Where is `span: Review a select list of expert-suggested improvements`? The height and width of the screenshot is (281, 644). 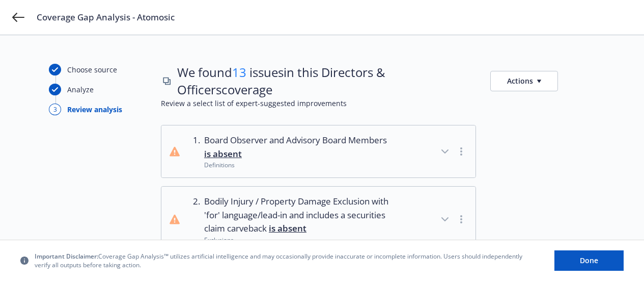
span: Review a select list of expert-suggested improvements is located at coordinates (378, 102).